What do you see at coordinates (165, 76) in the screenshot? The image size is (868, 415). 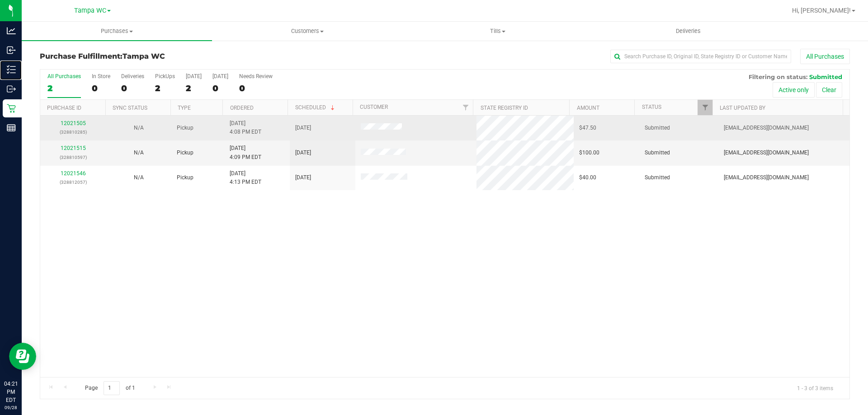 I see `div: PickUps` at bounding box center [165, 76].